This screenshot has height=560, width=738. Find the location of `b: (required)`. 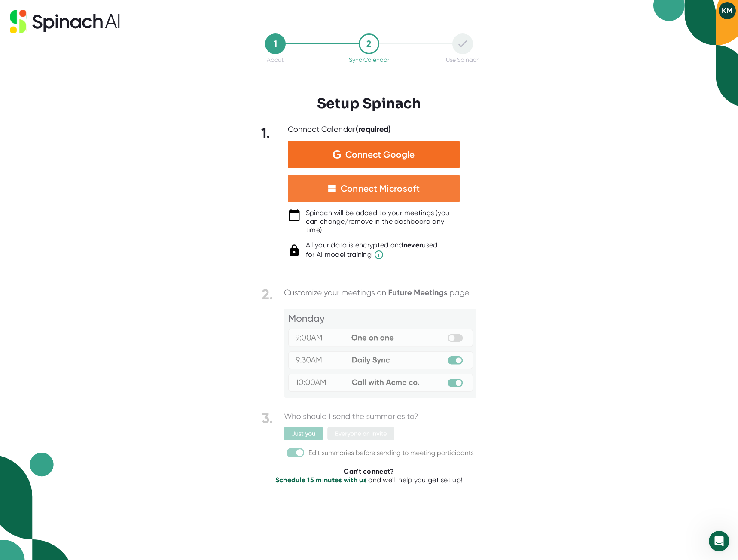

b: (required) is located at coordinates (374, 129).